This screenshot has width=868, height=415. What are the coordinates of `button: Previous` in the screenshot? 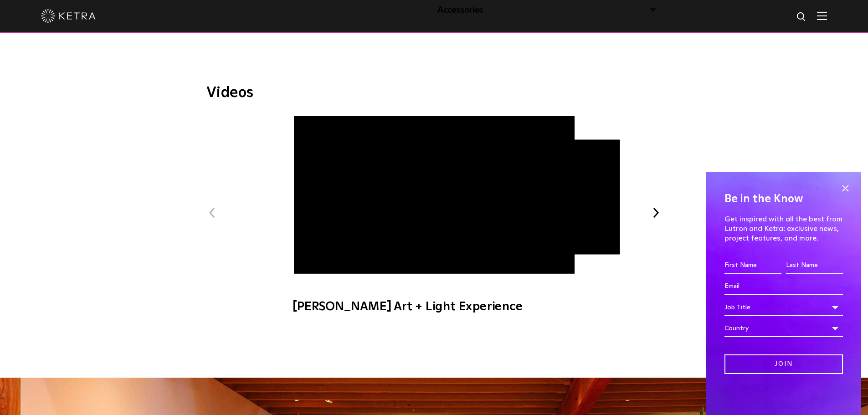 It's located at (212, 213).